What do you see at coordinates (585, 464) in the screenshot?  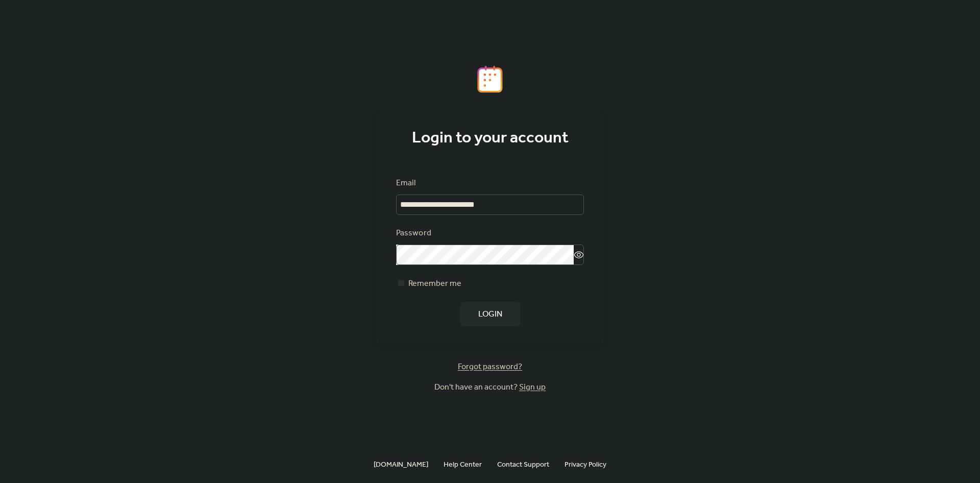 I see `a: Privacy Policy` at bounding box center [585, 464].